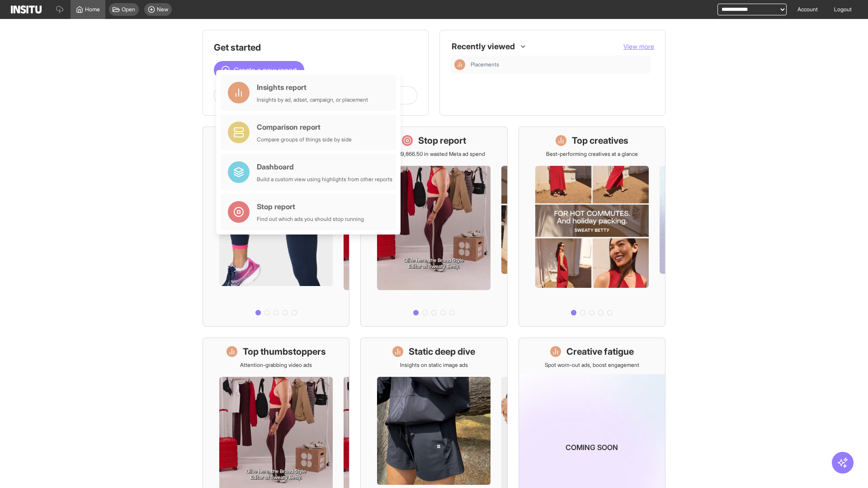 This screenshot has height=488, width=868. I want to click on div: Compare groups of things side by side, so click(304, 139).